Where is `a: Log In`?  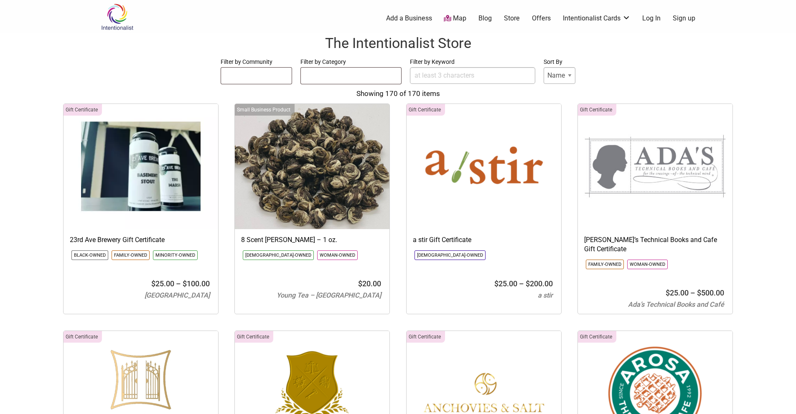 a: Log In is located at coordinates (651, 18).